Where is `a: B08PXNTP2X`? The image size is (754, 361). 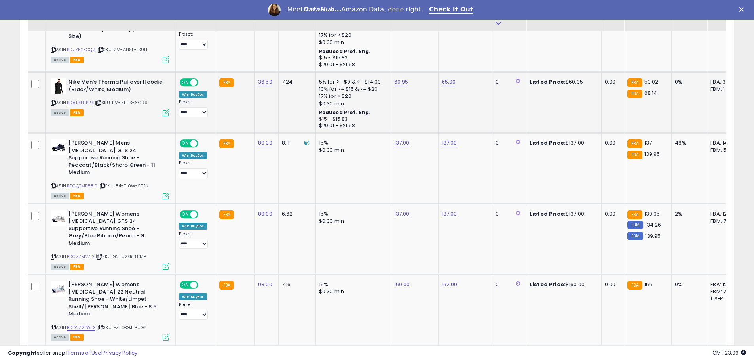 a: B08PXNTP2X is located at coordinates (80, 103).